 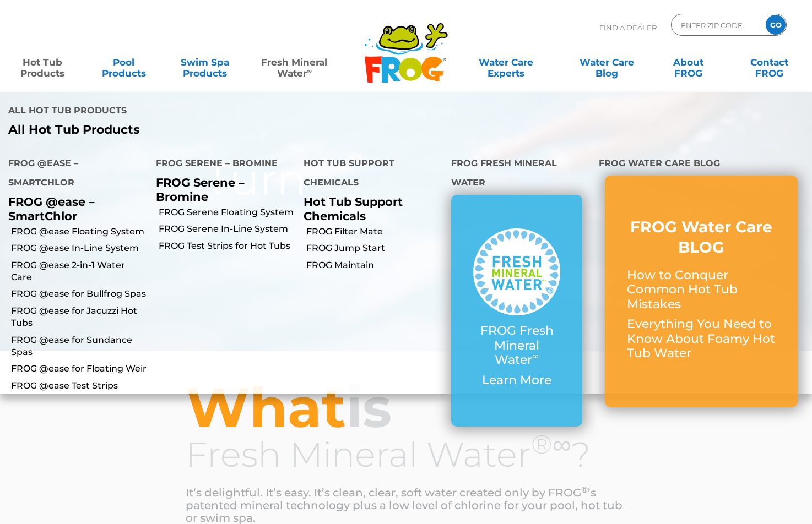 What do you see at coordinates (374, 248) in the screenshot?
I see `a: FROG Jump Start` at bounding box center [374, 248].